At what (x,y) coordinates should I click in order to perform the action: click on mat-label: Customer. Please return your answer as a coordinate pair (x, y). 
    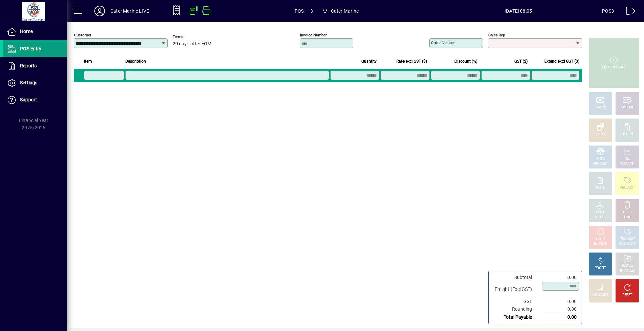
    Looking at the image, I should click on (83, 35).